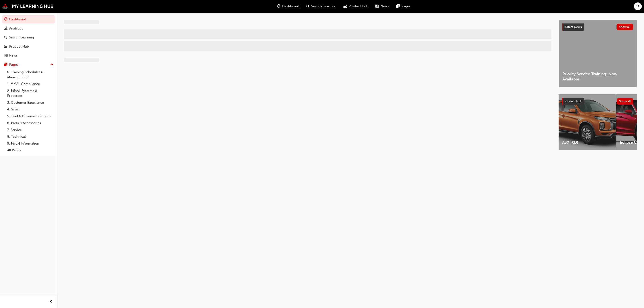 Image resolution: width=644 pixels, height=308 pixels. What do you see at coordinates (598, 53) in the screenshot?
I see `a: Latest NewsShow allPriority Service Training: Now Available!` at bounding box center [598, 53].